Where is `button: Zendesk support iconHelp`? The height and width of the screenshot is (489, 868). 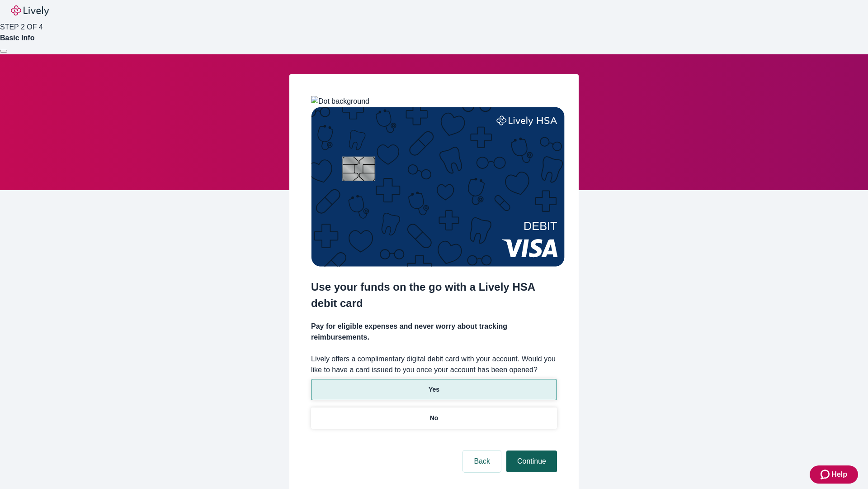 button: Zendesk support iconHelp is located at coordinates (834, 474).